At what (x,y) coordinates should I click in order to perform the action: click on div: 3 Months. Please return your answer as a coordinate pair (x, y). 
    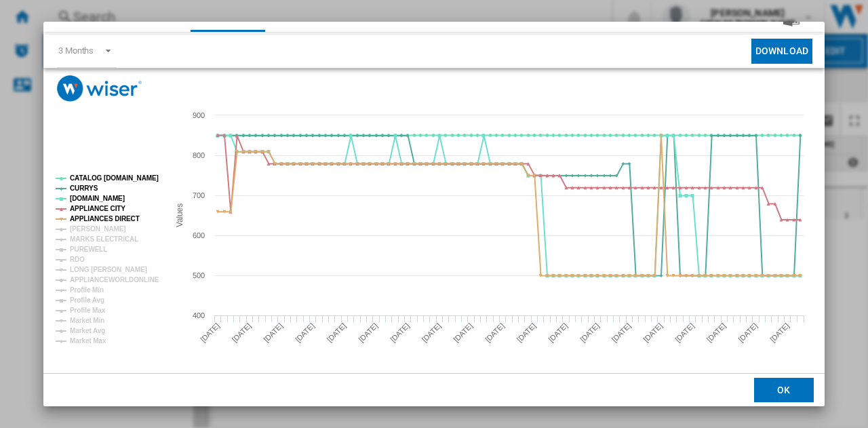
    Looking at the image, I should click on (76, 50).